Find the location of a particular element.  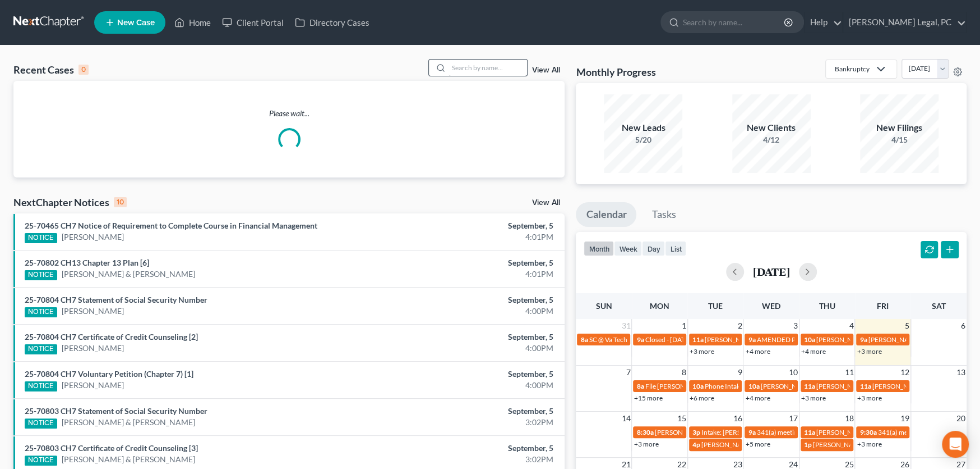

p: Please wait... is located at coordinates (289, 113).